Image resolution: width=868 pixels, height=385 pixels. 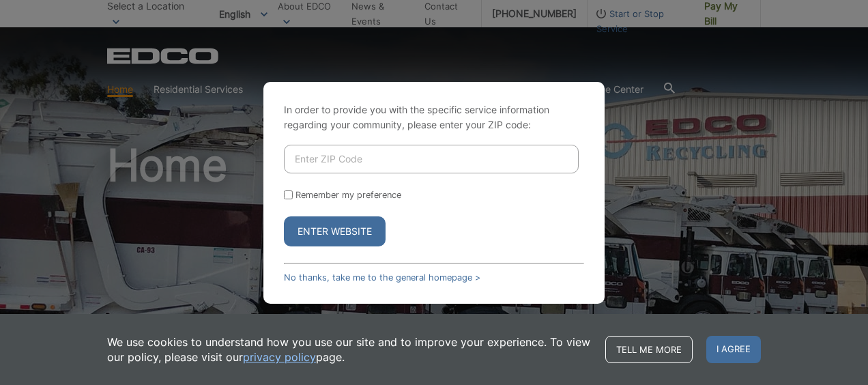 I want to click on a: Tell me more, so click(x=649, y=350).